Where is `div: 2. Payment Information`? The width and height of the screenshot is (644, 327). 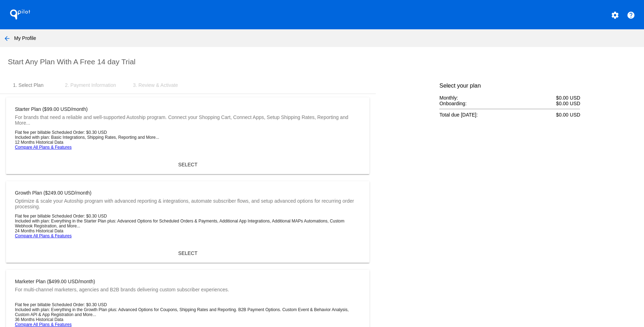 div: 2. Payment Information is located at coordinates (90, 85).